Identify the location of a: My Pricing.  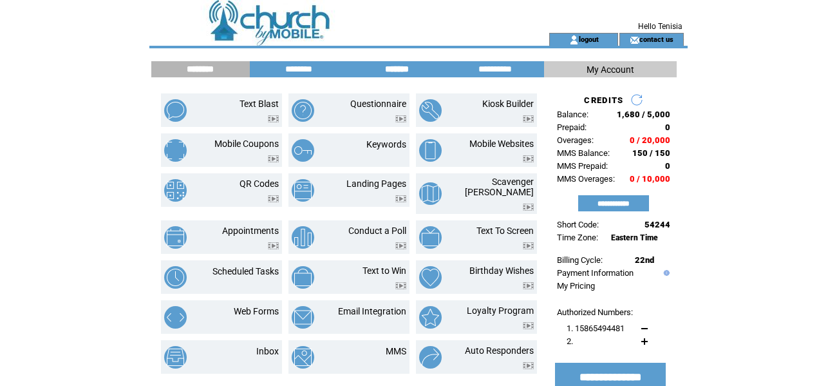
(576, 285).